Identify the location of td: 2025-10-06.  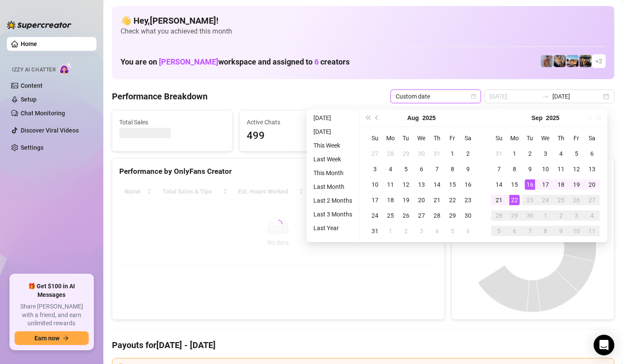
(515, 231).